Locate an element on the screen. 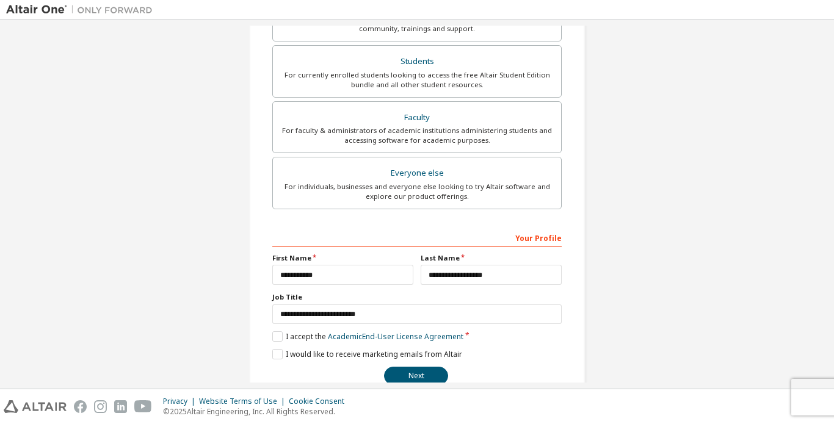 This screenshot has height=424, width=834. div: Privacy is located at coordinates (181, 402).